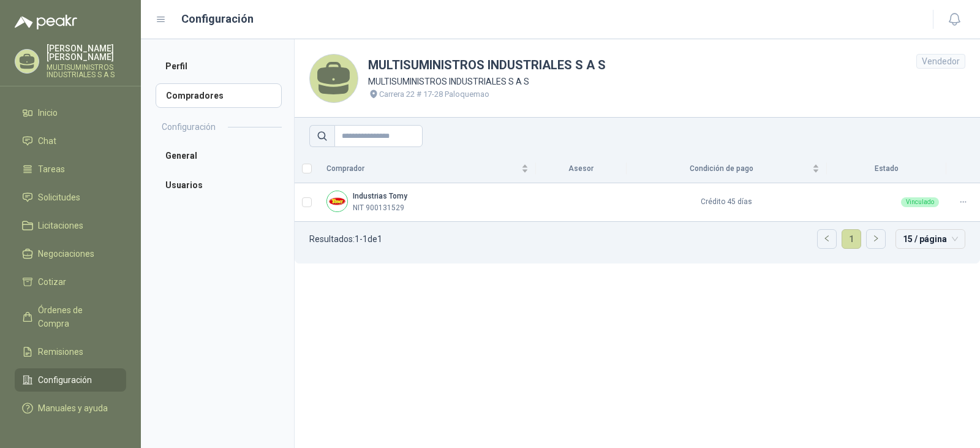  What do you see at coordinates (930, 239) in the screenshot?
I see `div: tamaño de página` at bounding box center [930, 239].